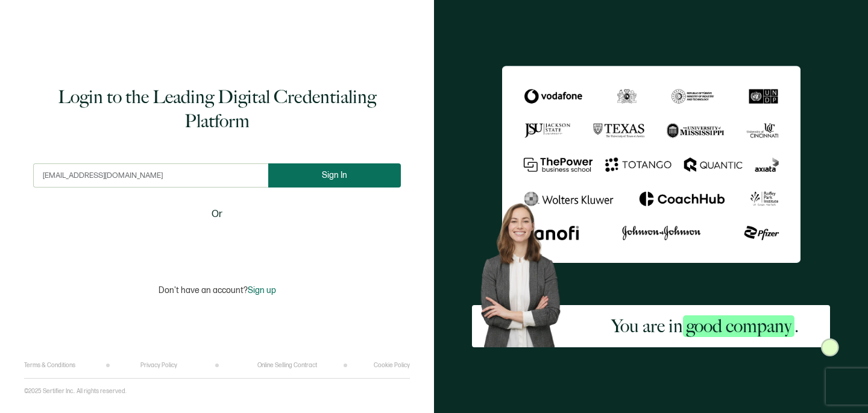  Describe the element at coordinates (705, 326) in the screenshot. I see `h2: You are in .` at that location.